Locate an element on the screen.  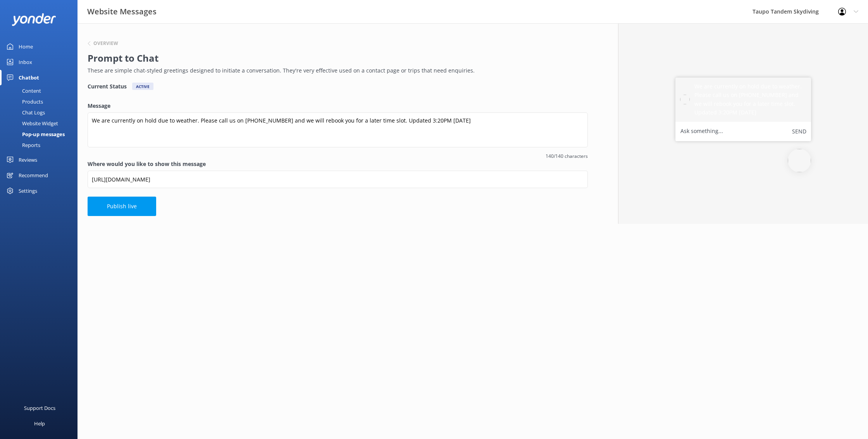
div: Reviews is located at coordinates (28, 160).